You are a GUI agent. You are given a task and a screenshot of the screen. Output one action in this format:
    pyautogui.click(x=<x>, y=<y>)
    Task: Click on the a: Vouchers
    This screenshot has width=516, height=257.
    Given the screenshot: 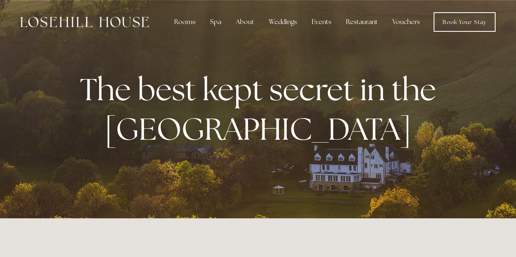 What is the action you would take?
    pyautogui.click(x=406, y=22)
    